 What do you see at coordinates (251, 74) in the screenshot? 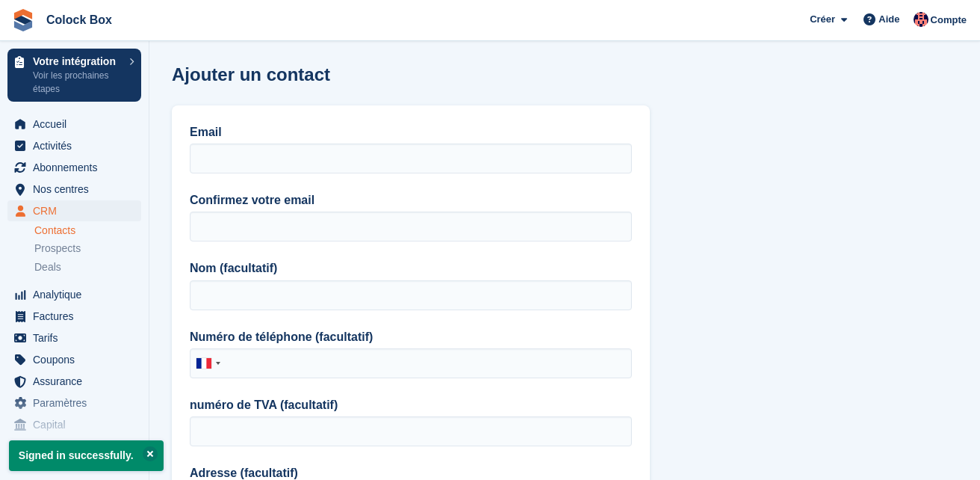
I see `h1: Ajouter un contact` at bounding box center [251, 74].